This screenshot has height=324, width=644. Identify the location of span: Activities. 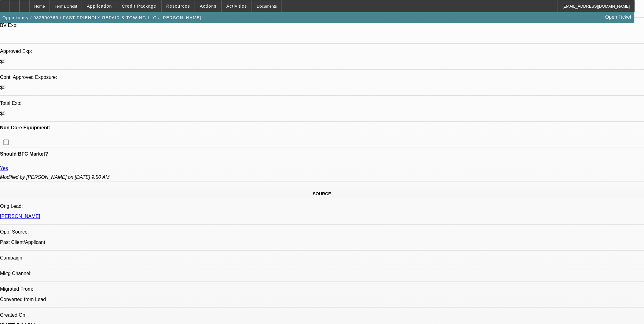
(237, 6).